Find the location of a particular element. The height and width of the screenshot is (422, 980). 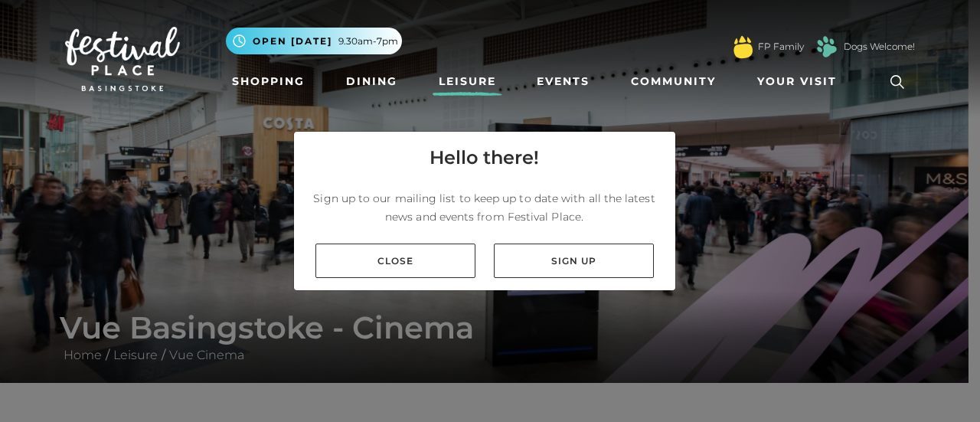

span: Your Visit is located at coordinates (797, 82).